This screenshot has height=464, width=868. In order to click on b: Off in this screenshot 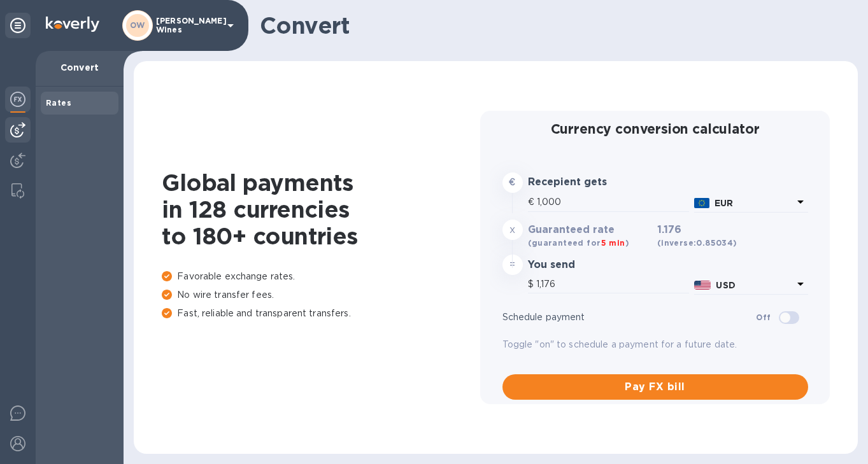, I will do `click(763, 317)`.